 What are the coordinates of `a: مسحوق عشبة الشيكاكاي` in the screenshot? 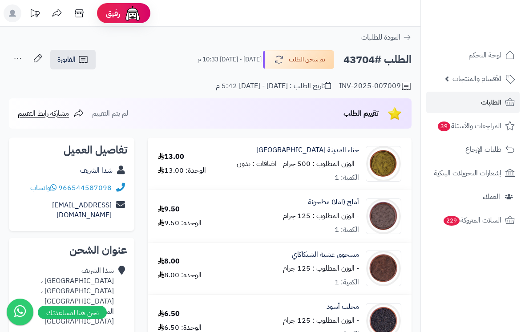 It's located at (325, 254).